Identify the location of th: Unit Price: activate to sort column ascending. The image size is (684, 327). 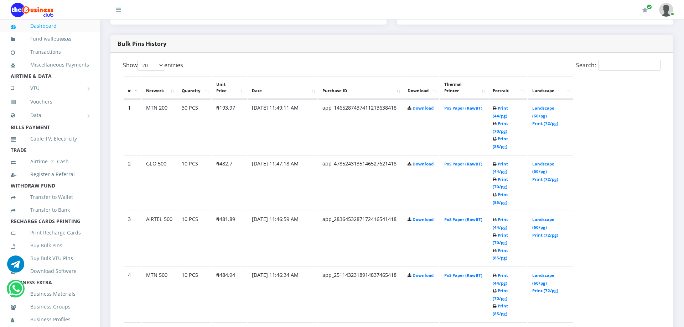
(229, 88).